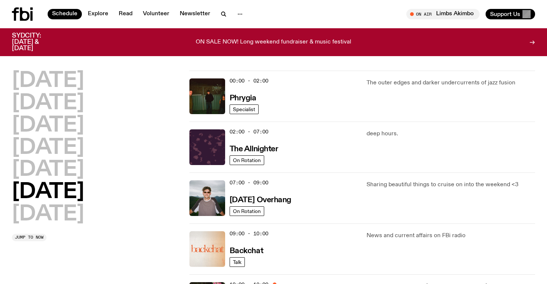  What do you see at coordinates (29, 237) in the screenshot?
I see `span: Jump to now` at bounding box center [29, 237].